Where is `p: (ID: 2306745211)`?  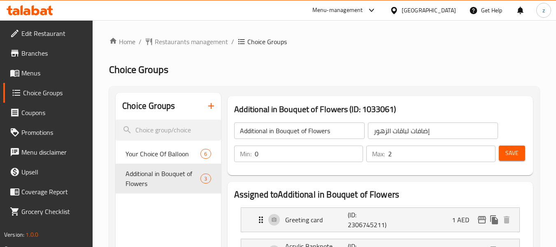 p: (ID: 2306745211) is located at coordinates (369, 219).